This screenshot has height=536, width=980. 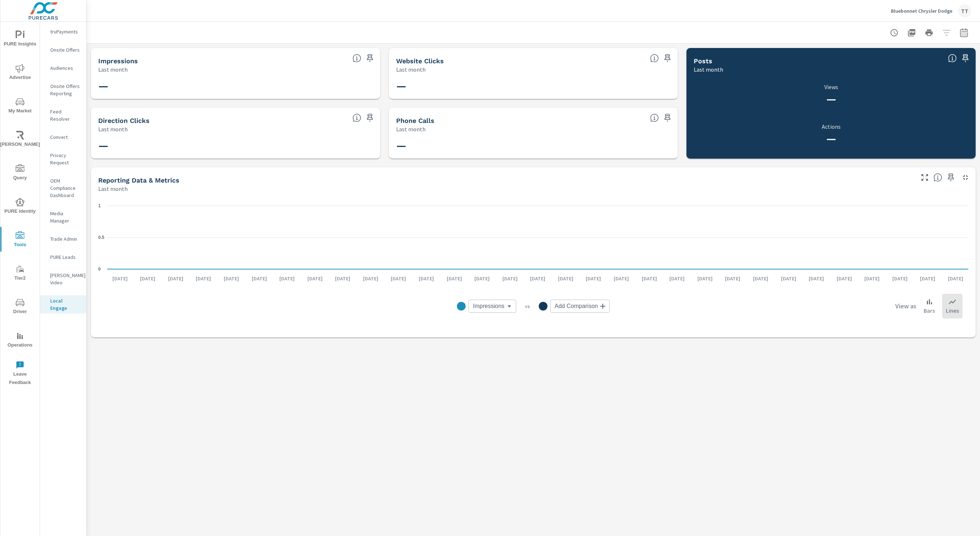 I want to click on span: View performance of all Google Posts over the selected time period. Actions is the number of time..., so click(x=952, y=58).